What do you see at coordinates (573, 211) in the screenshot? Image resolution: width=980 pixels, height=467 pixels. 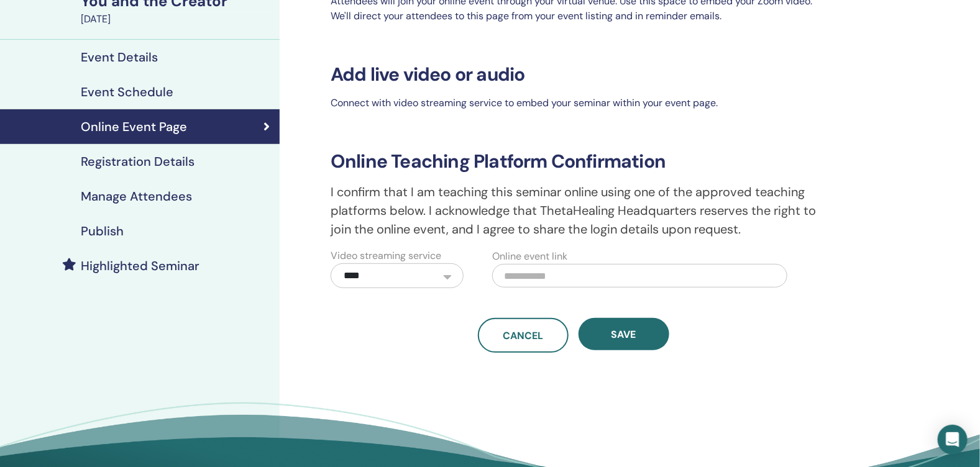 I see `p: I confirm that I am teaching this seminar online using one of the approved teaching platforms bel...` at bounding box center [573, 211].